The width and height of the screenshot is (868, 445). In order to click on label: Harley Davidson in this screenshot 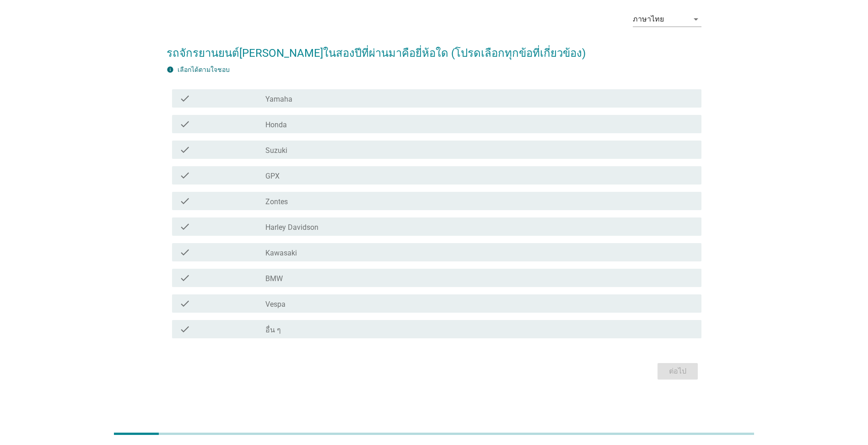, I will do `click(292, 228)`.